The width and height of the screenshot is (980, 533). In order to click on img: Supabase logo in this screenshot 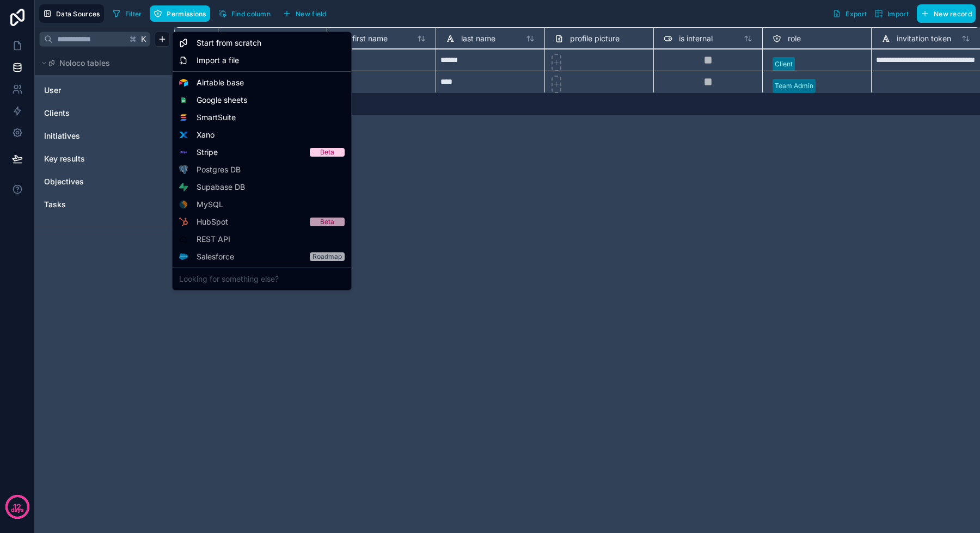, I will do `click(184, 187)`.